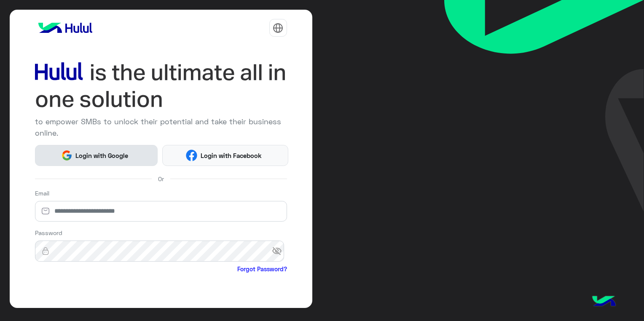 This screenshot has width=644, height=321. I want to click on img: Google, so click(66, 155).